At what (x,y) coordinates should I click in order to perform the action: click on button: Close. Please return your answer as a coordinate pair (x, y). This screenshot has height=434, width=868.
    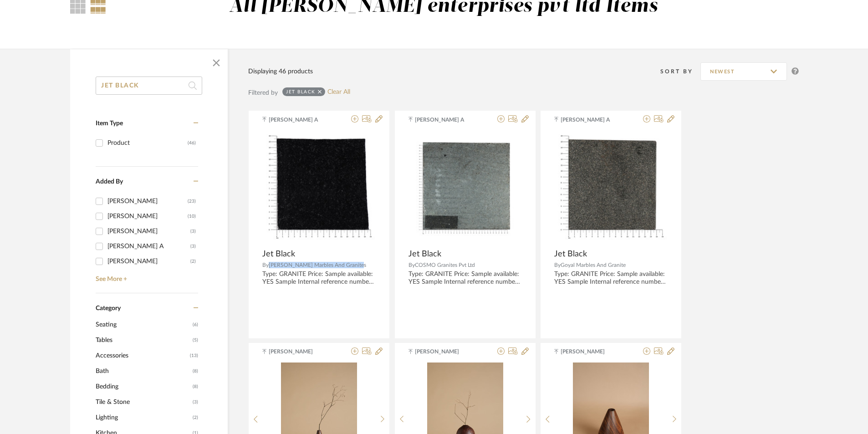
    Looking at the image, I should click on (216, 63).